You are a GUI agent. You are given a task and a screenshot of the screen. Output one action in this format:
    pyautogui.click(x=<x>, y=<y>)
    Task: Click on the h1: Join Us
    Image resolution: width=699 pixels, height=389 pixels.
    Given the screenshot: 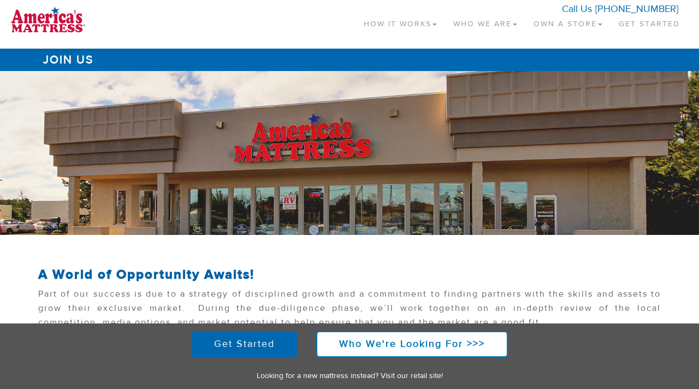 What is the action you would take?
    pyautogui.click(x=350, y=60)
    